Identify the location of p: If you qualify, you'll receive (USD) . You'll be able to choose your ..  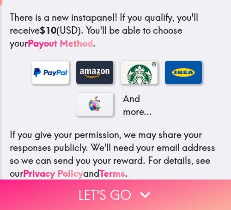
(116, 30).